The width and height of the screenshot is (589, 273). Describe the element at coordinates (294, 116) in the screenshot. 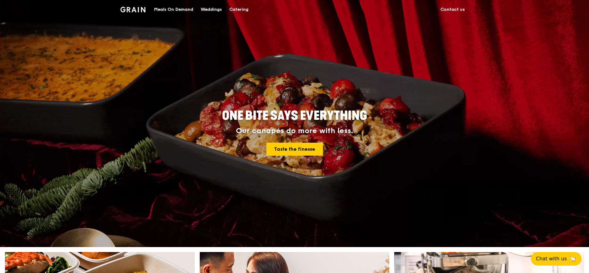

I see `span: ONE BITE SAYS EVERYTHING` at that location.